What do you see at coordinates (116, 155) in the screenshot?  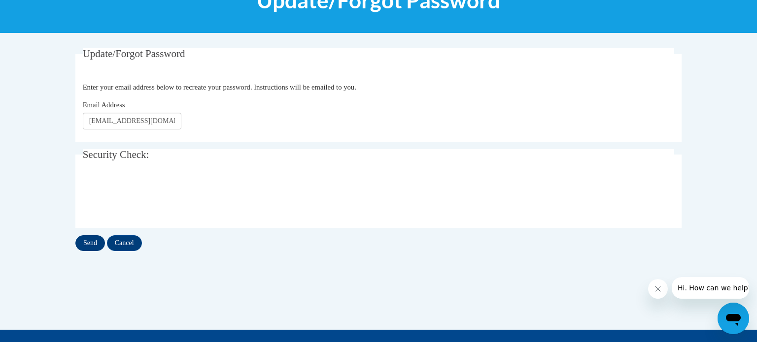 I see `span: Security Check:` at bounding box center [116, 155].